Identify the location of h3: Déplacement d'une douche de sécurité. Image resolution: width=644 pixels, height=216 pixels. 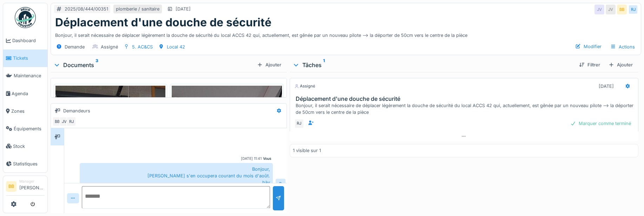
(465, 99).